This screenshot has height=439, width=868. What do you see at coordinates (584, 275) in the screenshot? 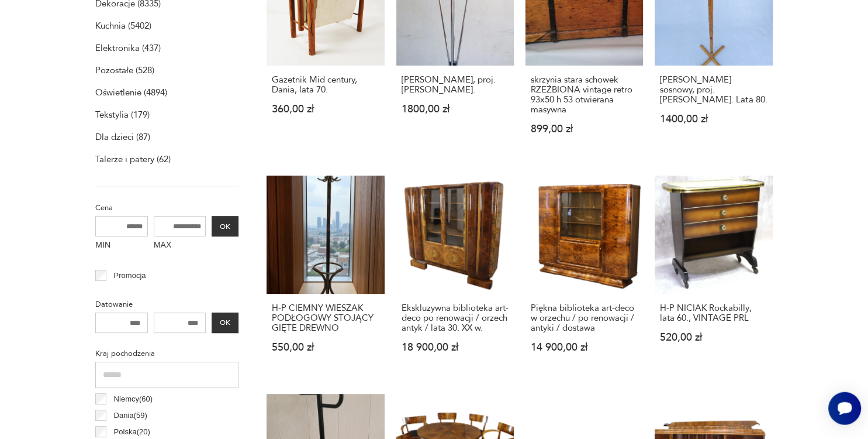
I see `a: Piękna biblioteka art-deco w orzechu / po renowacji / antyki / dostawaPiękna biblioteka art-deco ...` at bounding box center [584, 275].